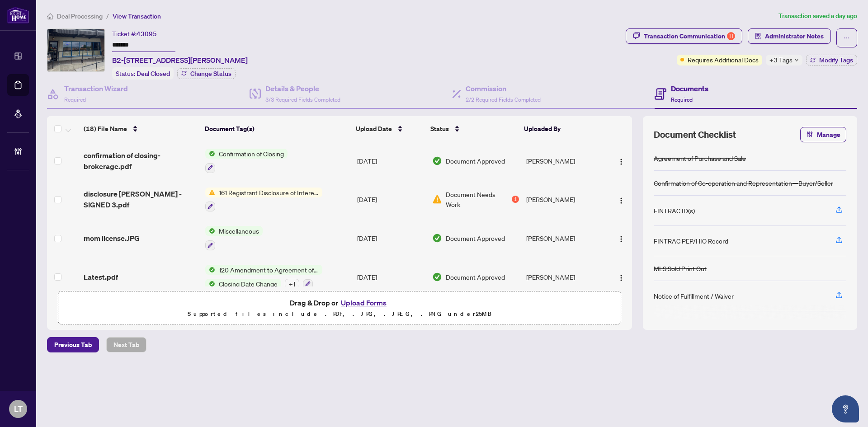 This screenshot has width=868, height=427. Describe the element at coordinates (234, 238) in the screenshot. I see `button: Status IconMiscellaneous` at that location.